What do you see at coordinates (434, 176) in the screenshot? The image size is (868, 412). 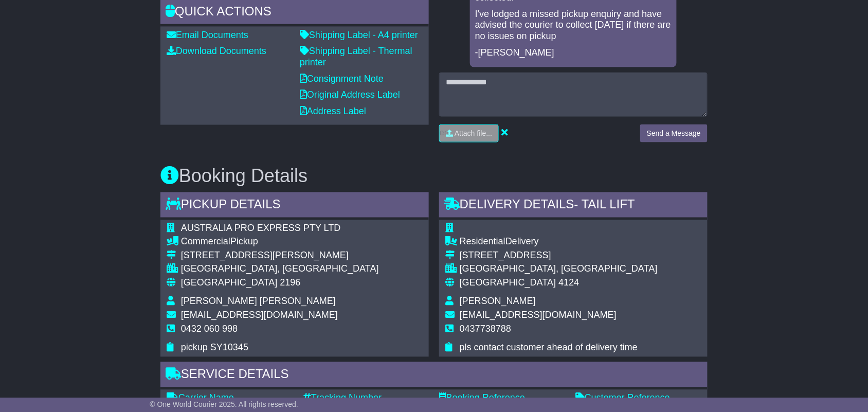 I see `h3: Booking Details` at bounding box center [434, 176].